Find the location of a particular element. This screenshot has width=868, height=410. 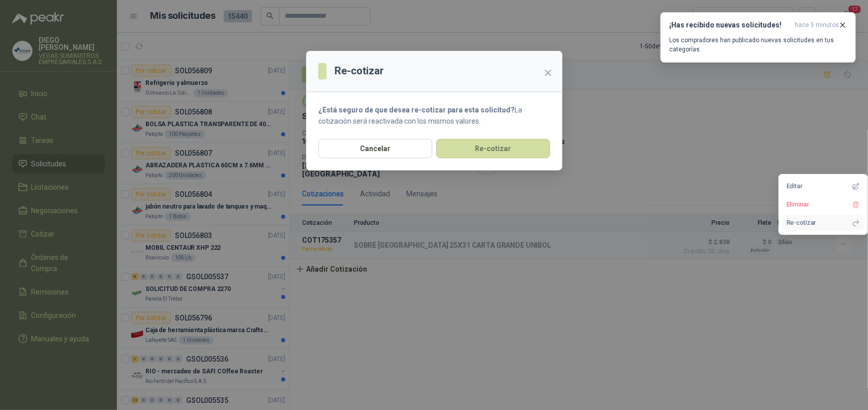

button: Cancelar is located at coordinates (375, 149).